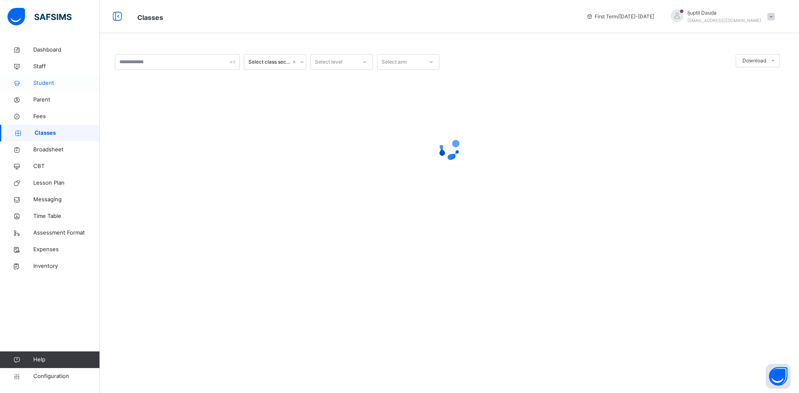 This screenshot has height=393, width=799. Describe the element at coordinates (66, 377) in the screenshot. I see `span: Configuration` at that location.